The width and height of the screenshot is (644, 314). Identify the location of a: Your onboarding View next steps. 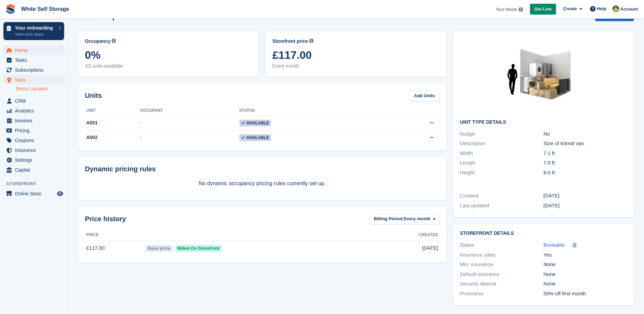
(34, 31).